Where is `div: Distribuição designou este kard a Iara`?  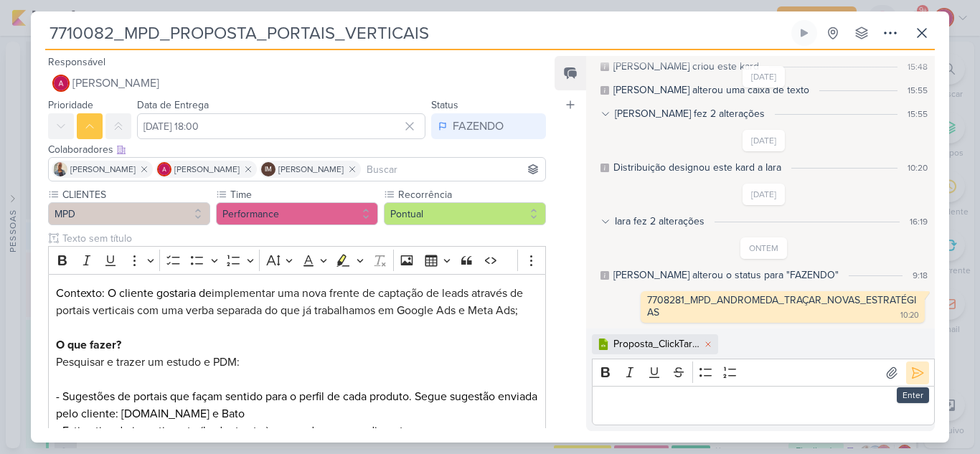 div: Distribuição designou este kard a Iara is located at coordinates (697, 167).